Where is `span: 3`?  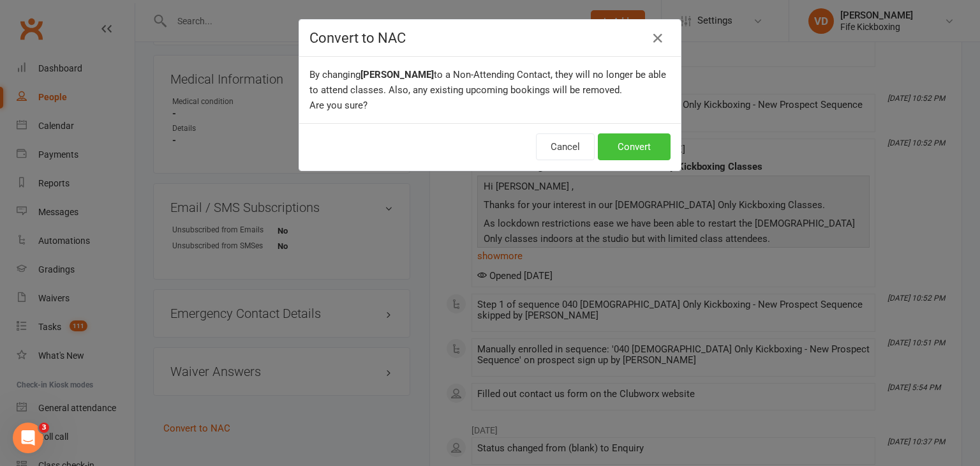 span: 3 is located at coordinates (44, 427).